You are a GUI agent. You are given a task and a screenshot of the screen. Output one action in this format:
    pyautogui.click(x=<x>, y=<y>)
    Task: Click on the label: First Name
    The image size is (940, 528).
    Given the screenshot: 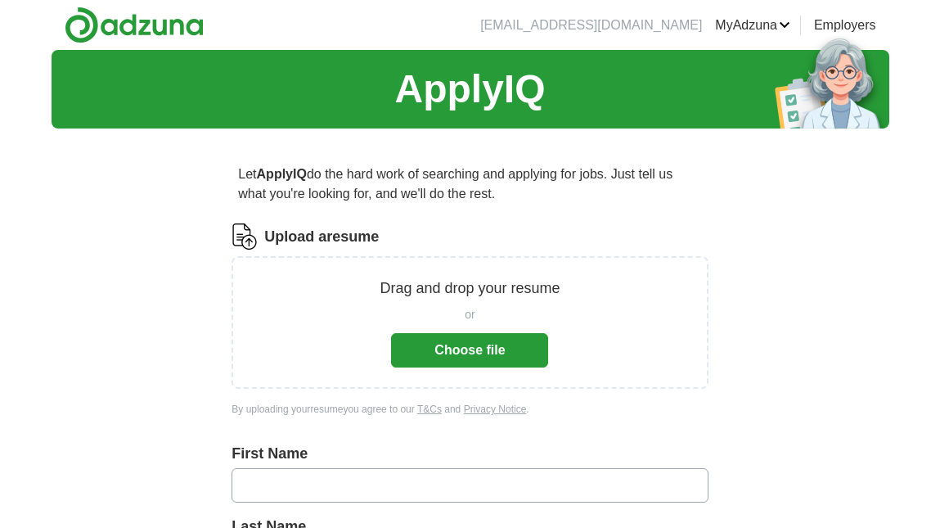 What is the action you would take?
    pyautogui.click(x=470, y=453)
    